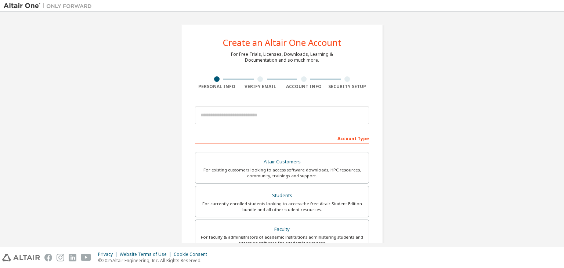  Describe the element at coordinates (282, 229) in the screenshot. I see `div: Faculty` at that location.